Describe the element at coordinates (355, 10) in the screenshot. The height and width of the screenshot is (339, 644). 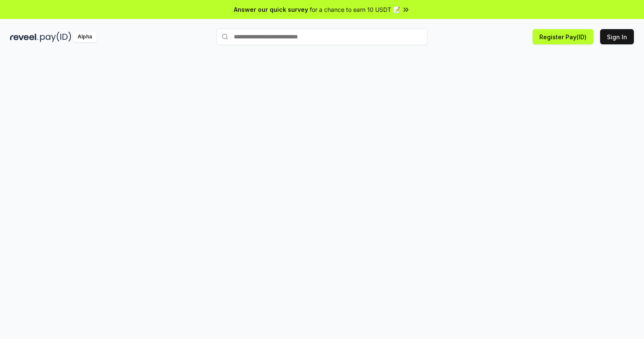
I see `span: for a chance to earn 10 USDT 📝` at that location.